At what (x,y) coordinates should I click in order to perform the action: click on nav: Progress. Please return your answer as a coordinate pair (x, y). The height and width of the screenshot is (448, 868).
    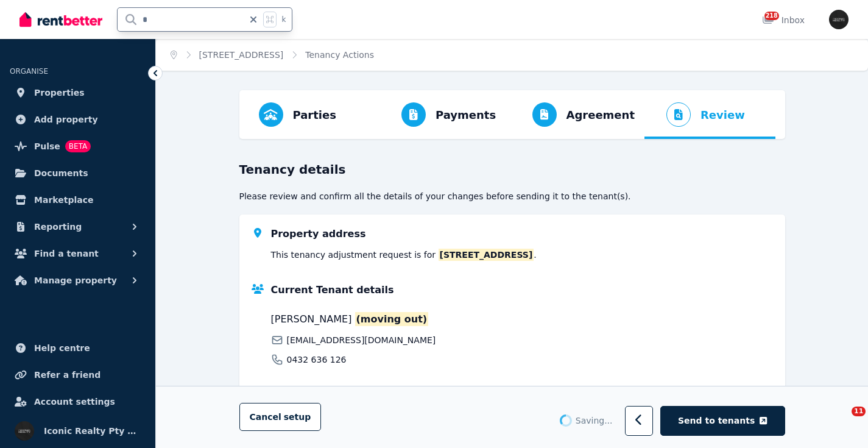
    Looking at the image, I should click on (512, 115).